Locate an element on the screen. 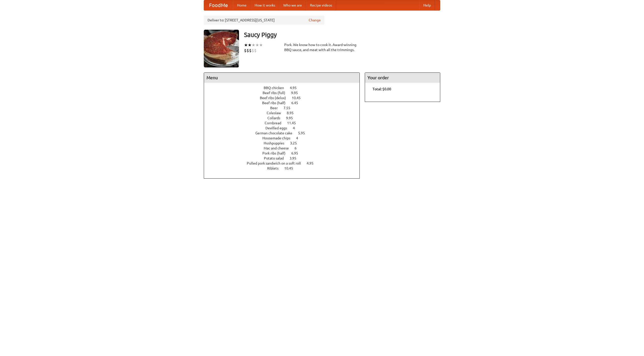 This screenshot has width=644, height=356. span: 3.95 is located at coordinates (295, 159).